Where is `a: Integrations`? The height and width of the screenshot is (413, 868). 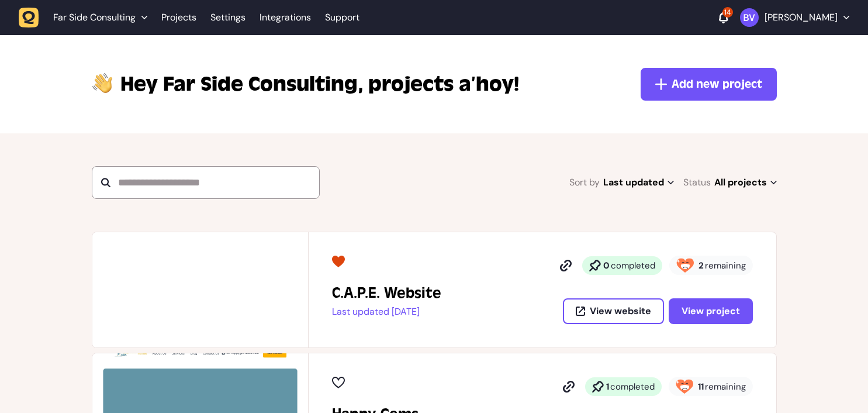
a: Integrations is located at coordinates (285, 18).